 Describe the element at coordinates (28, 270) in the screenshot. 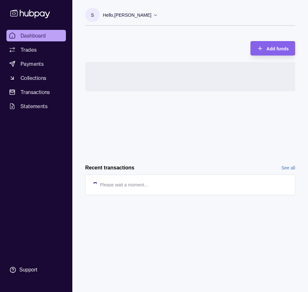

I see `div: Support` at that location.